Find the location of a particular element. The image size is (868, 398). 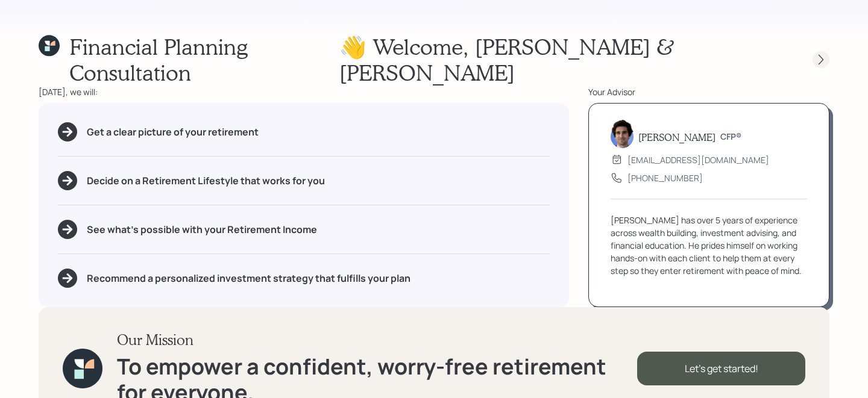

h6: CFP® is located at coordinates (730, 137).